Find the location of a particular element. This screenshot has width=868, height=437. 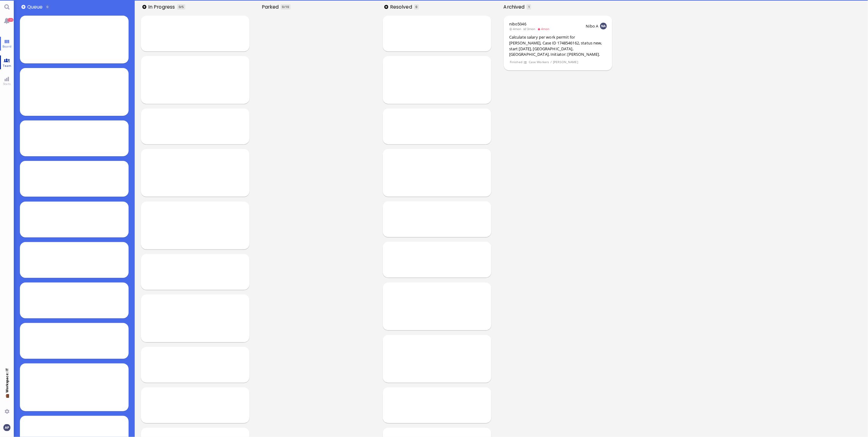

span: In progress is located at coordinates (162, 7).